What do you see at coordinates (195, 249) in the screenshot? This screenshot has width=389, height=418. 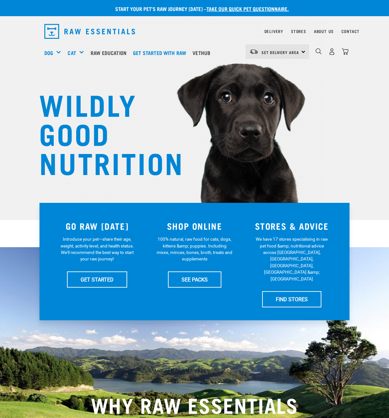 I see `p: 100% natural, raw food for cats, dogs, kittens &amp; puppies. Including mixes, minces, bones, bro...` at bounding box center [195, 249].